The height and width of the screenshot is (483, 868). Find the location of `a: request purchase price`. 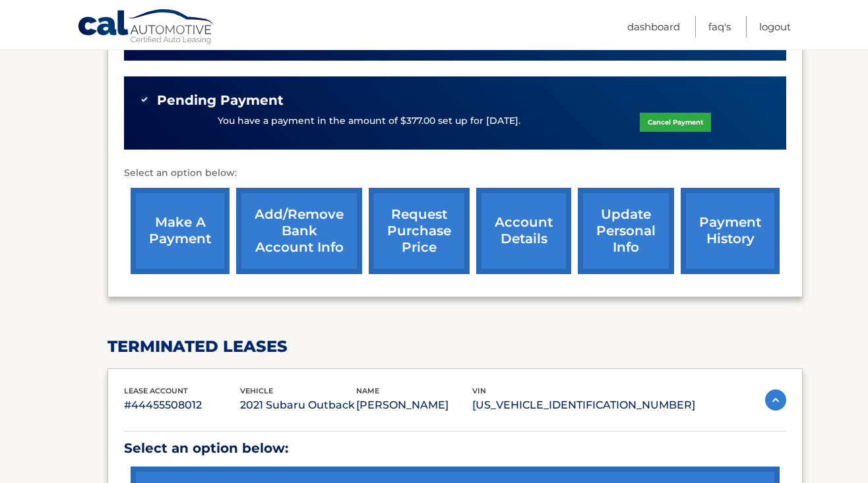

a: request purchase price is located at coordinates (419, 230).